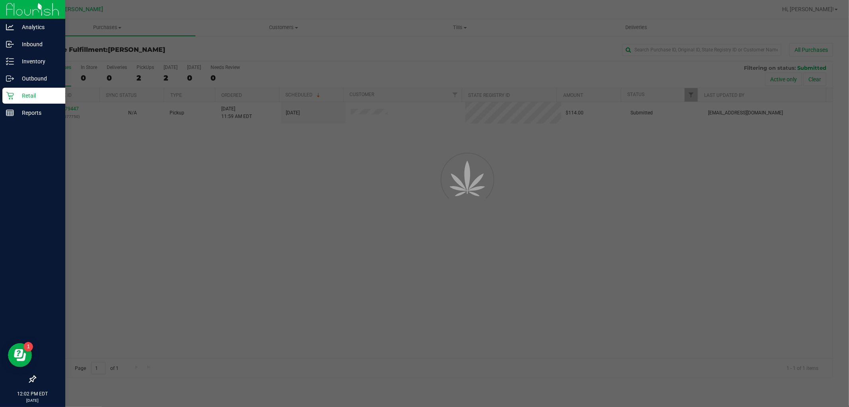 This screenshot has width=849, height=407. What do you see at coordinates (38, 113) in the screenshot?
I see `p: Reports` at bounding box center [38, 113].